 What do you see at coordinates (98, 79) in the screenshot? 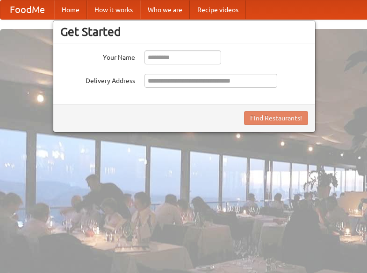
I see `label: Delivery Address` at bounding box center [98, 79].